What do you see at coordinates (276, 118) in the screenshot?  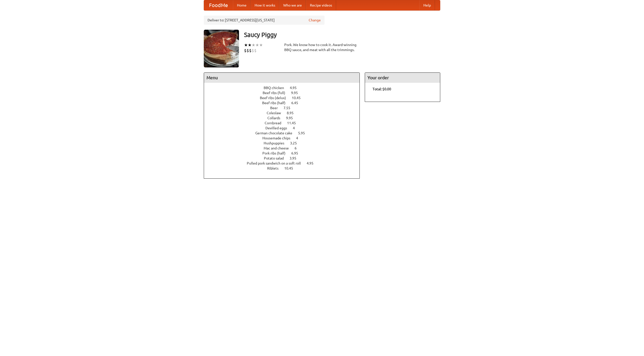 I see `span: Collards` at bounding box center [276, 118].